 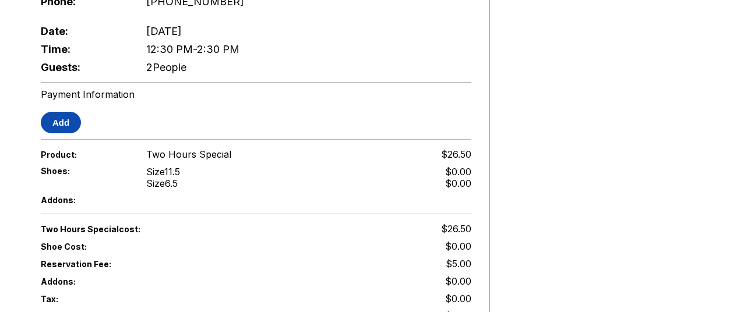 What do you see at coordinates (163, 172) in the screenshot?
I see `div: Size 11.5` at bounding box center [163, 172].